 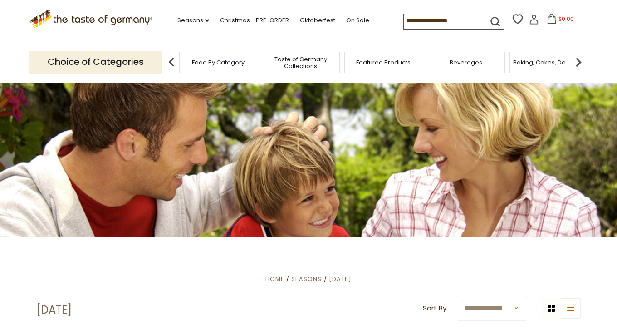 I want to click on span: $0.00, so click(x=566, y=19).